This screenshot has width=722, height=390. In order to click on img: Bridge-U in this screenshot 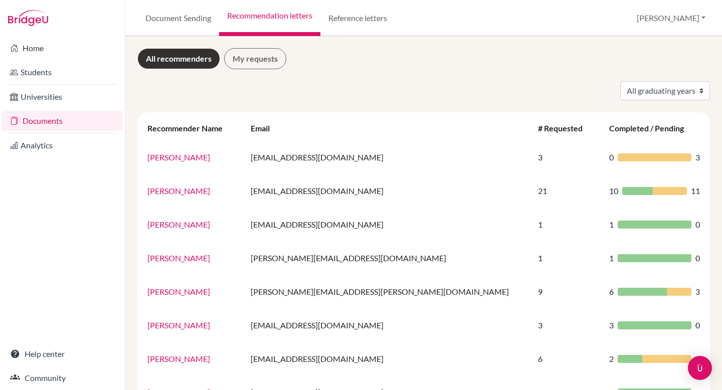, I will do `click(28, 18)`.